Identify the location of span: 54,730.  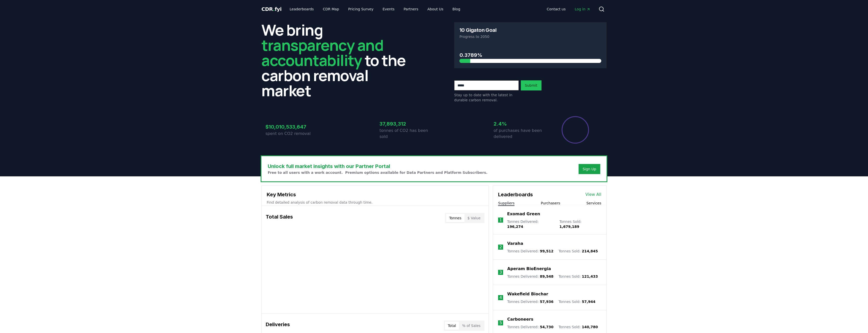
(547, 326).